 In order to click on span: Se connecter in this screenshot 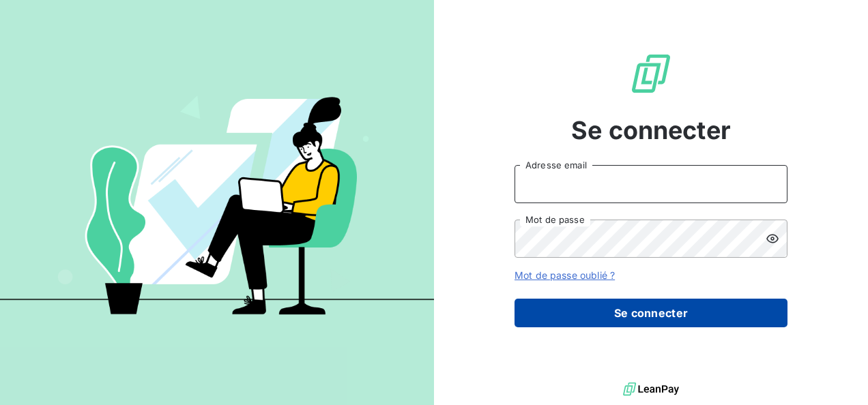, I will do `click(651, 130)`.